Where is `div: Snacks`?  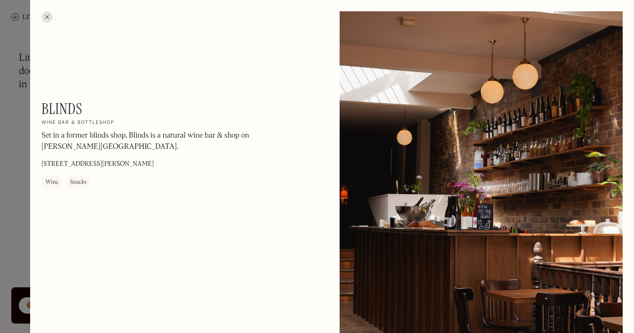 div: Snacks is located at coordinates (78, 183).